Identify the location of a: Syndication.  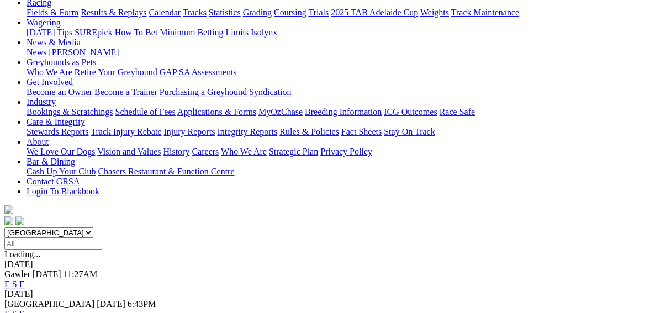
(270, 92).